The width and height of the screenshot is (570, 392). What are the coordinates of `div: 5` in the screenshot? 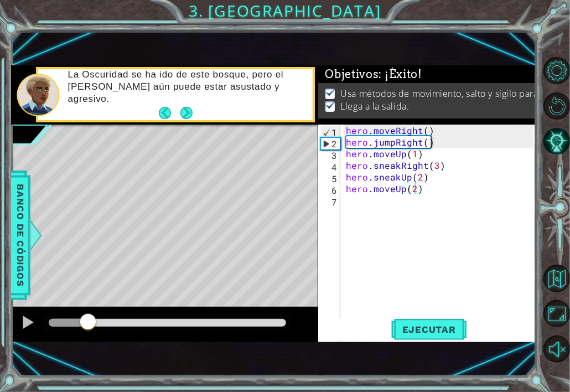 It's located at (330, 178).